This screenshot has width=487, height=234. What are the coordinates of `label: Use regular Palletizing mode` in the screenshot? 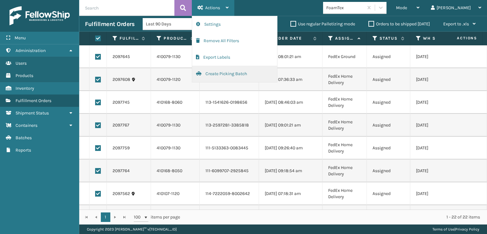 It's located at (323, 24).